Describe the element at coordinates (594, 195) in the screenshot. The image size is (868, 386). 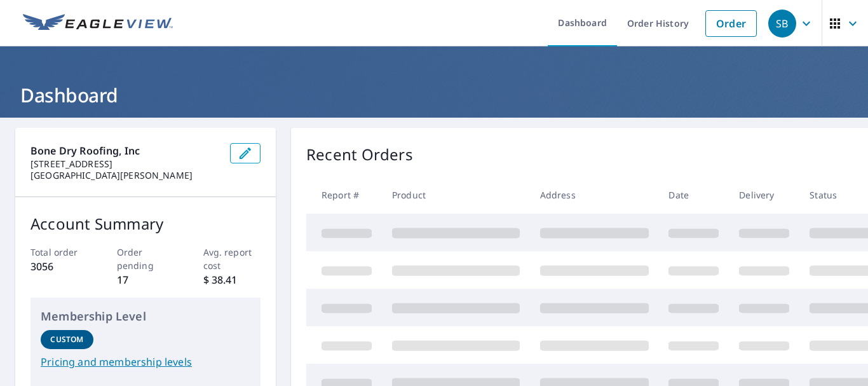
I see `th: Address` at that location.